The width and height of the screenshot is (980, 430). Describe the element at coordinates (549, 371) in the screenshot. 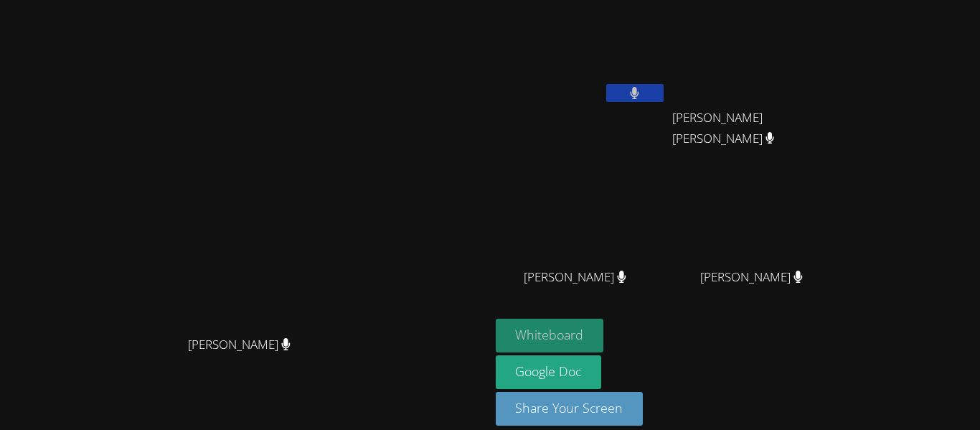

I see `a: Google Doc` at that location.